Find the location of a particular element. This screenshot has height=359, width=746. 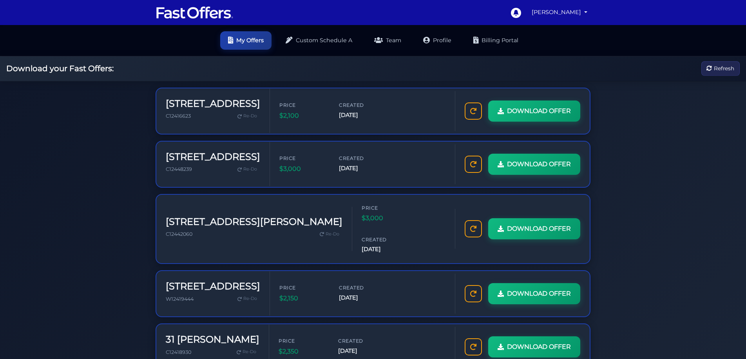

span: $2,150 is located at coordinates (303, 299).